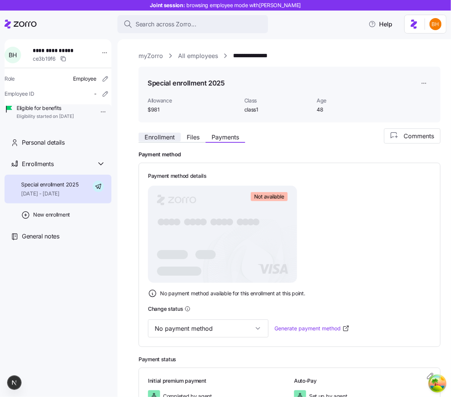 The width and height of the screenshot is (451, 397). I want to click on button: Help, so click(380, 24).